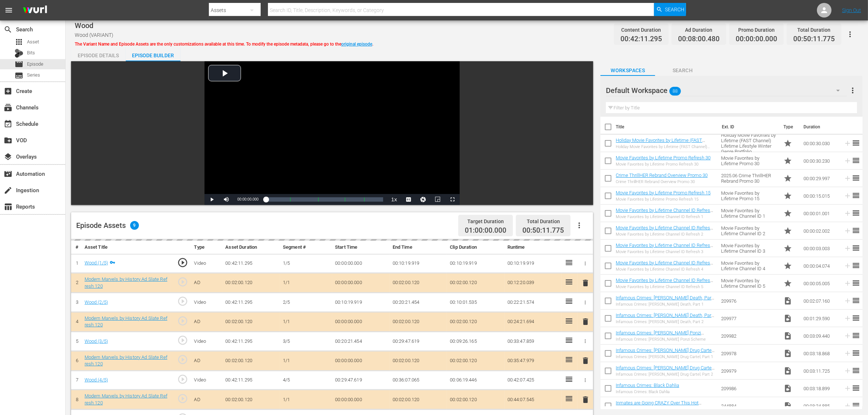 This screenshot has height=415, width=868. I want to click on div: Content Duration, so click(641, 30).